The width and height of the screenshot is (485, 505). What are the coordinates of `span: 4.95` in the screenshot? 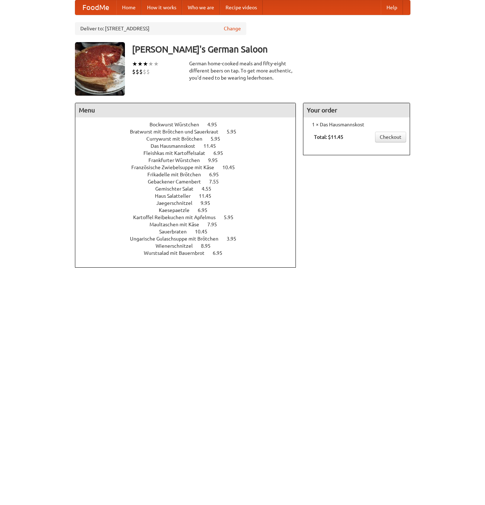 It's located at (215, 124).